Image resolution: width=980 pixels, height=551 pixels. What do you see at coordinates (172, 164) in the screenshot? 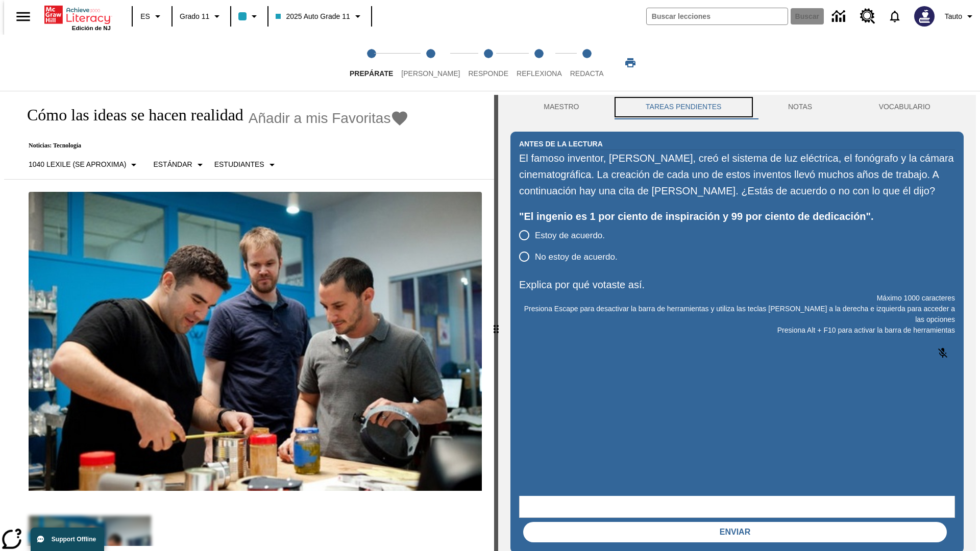
I see `p: Estándar` at bounding box center [172, 164].